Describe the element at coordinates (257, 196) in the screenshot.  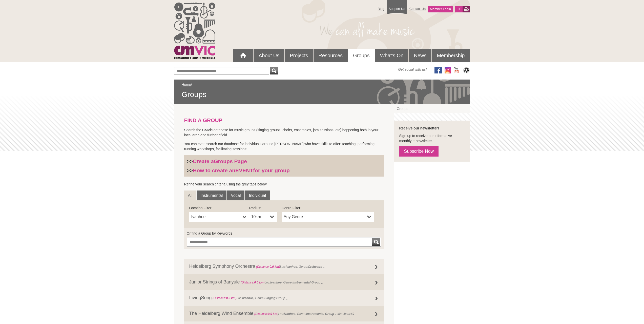
I see `a: Individual` at that location.